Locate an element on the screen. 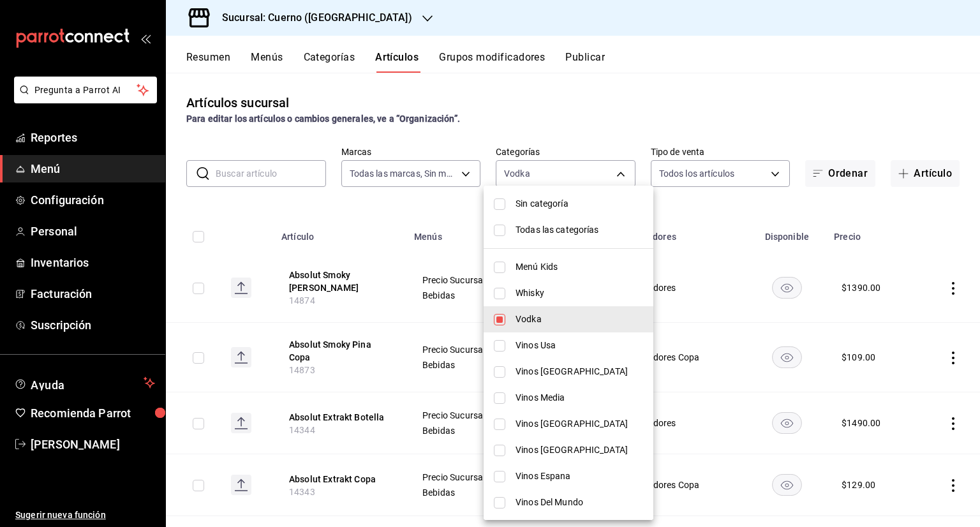  span: Whisky is located at coordinates (579, 293).